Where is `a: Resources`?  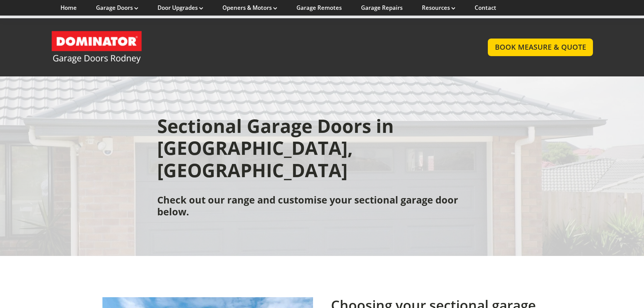
a: Resources is located at coordinates (438, 8).